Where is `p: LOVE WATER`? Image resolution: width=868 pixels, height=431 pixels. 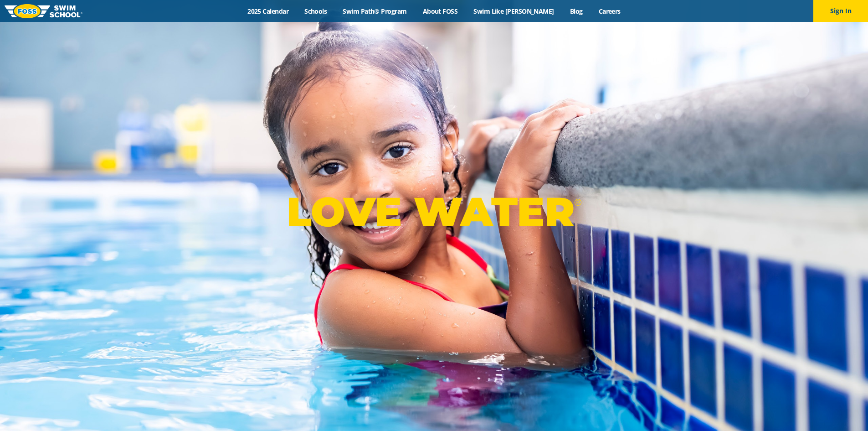
p: LOVE WATER is located at coordinates (434, 212).